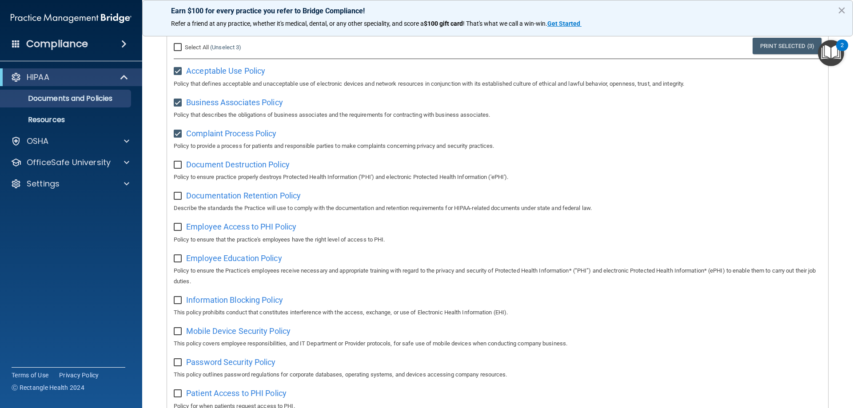 Image resolution: width=853 pixels, height=408 pixels. Describe the element at coordinates (235, 102) in the screenshot. I see `span: Business Associates Policy` at that location.